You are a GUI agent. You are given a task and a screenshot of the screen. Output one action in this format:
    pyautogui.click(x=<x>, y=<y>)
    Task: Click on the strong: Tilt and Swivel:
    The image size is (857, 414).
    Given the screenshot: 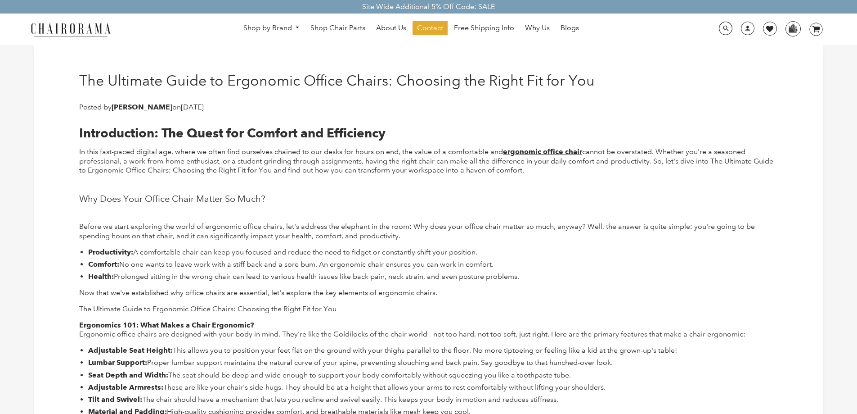 What is the action you would take?
    pyautogui.click(x=115, y=399)
    